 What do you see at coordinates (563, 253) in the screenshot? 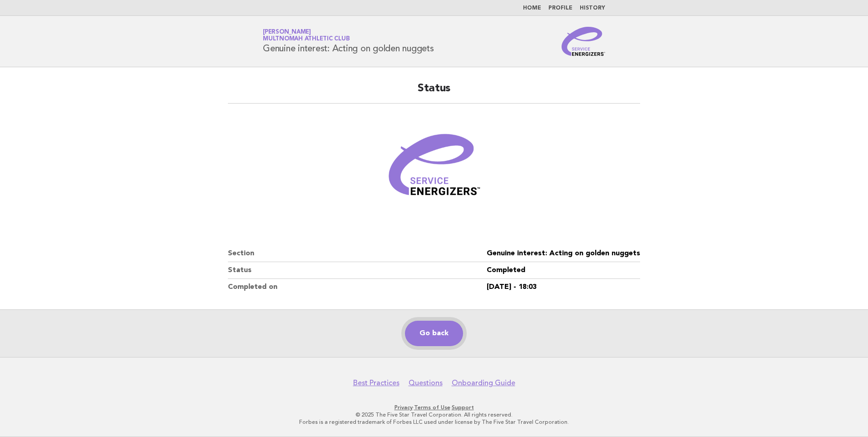
I see `dd: Genuine interest: Acting on golden nuggets` at bounding box center [563, 253].